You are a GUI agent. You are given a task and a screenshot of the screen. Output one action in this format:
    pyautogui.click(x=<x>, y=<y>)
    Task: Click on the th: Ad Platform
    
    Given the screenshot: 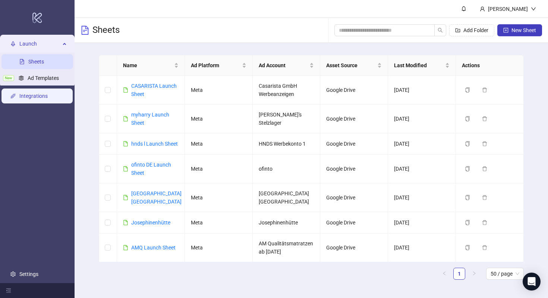 What is the action you would take?
    pyautogui.click(x=219, y=65)
    